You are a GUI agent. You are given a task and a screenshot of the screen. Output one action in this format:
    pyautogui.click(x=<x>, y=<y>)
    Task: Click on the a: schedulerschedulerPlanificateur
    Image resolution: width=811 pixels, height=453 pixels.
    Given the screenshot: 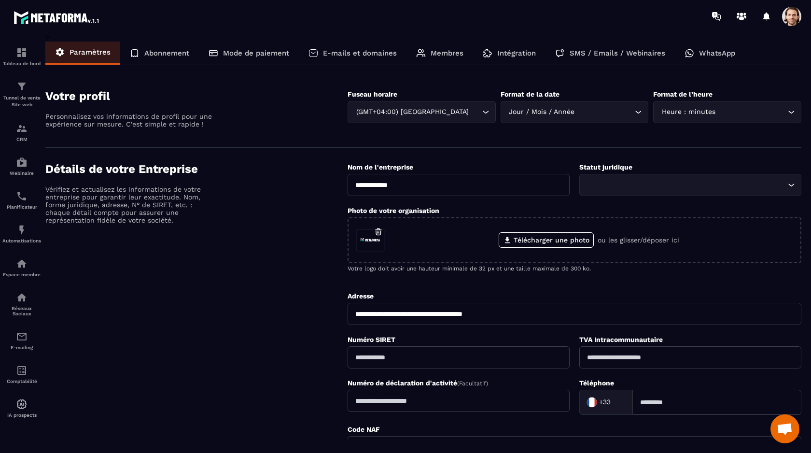 What is the action you would take?
    pyautogui.click(x=22, y=200)
    